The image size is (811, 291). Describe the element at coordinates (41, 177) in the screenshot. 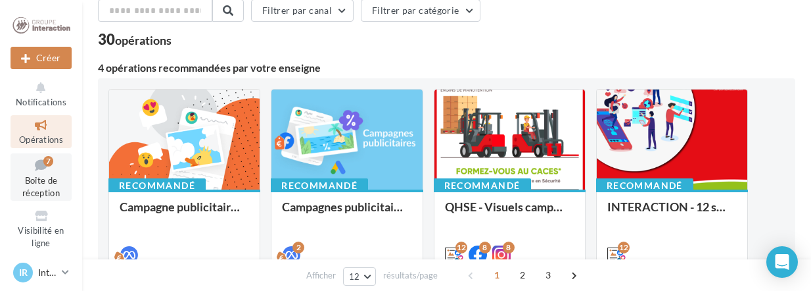

I see `a: Boîte de réception7` at that location.